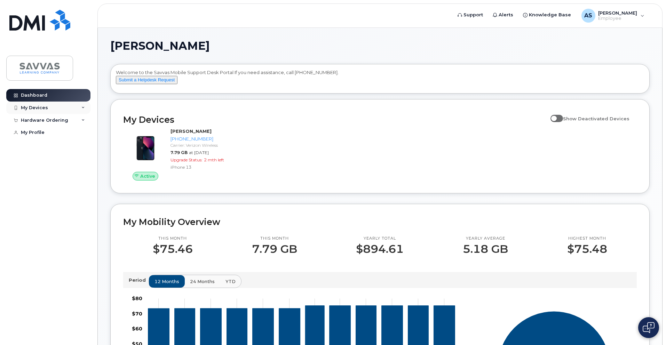  What do you see at coordinates (206, 167) in the screenshot?
I see `div: iPhone 13` at bounding box center [206, 167].